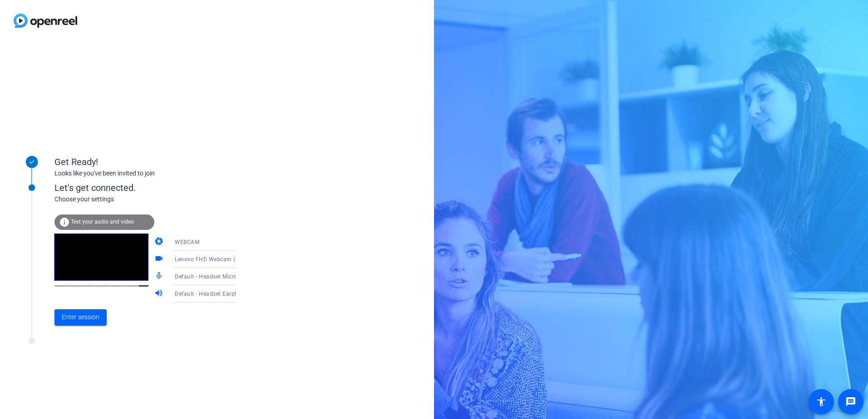 The width and height of the screenshot is (868, 419). Describe the element at coordinates (851, 402) in the screenshot. I see `mat-icon: message` at that location.